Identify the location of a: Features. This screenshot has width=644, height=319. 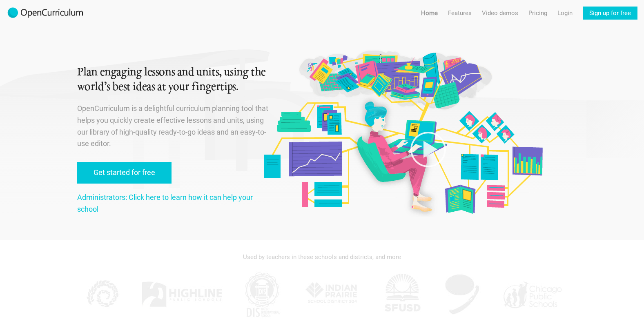
(460, 13).